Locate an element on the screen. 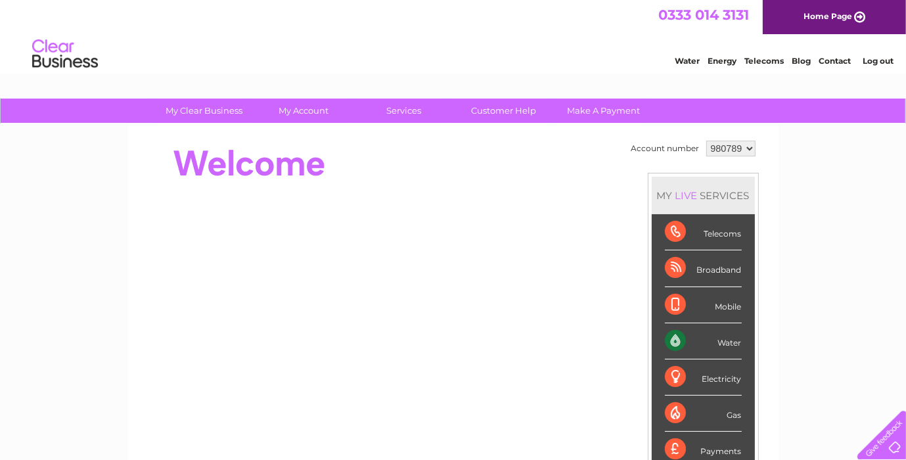 The image size is (906, 460). a: Services is located at coordinates (403, 110).